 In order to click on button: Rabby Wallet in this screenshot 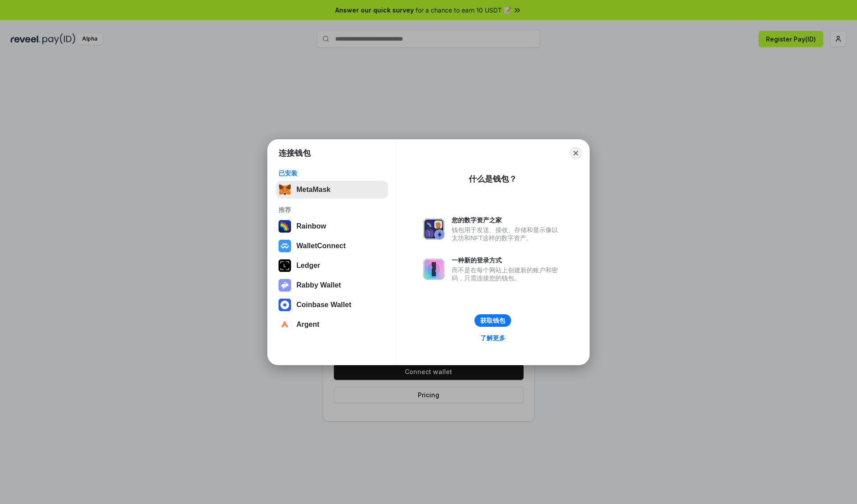, I will do `click(332, 285)`.